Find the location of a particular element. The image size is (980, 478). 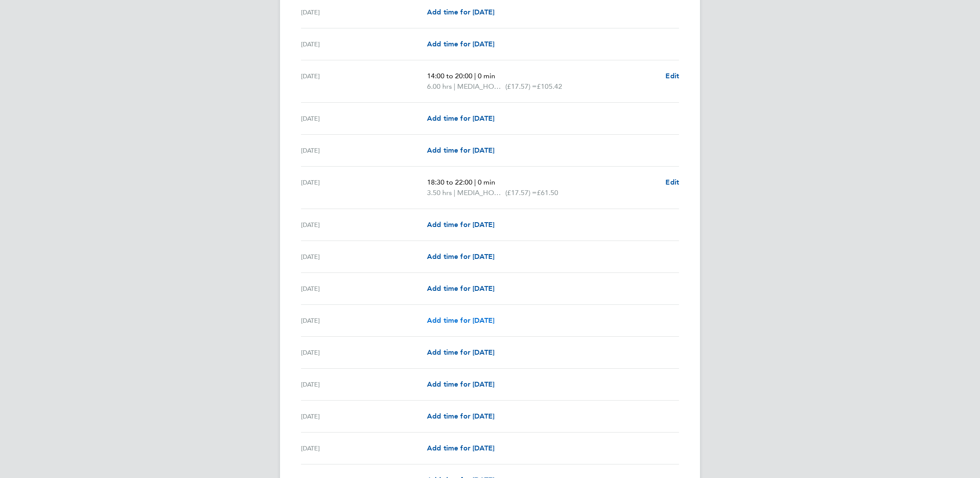

span: £105.42 is located at coordinates (549, 86).